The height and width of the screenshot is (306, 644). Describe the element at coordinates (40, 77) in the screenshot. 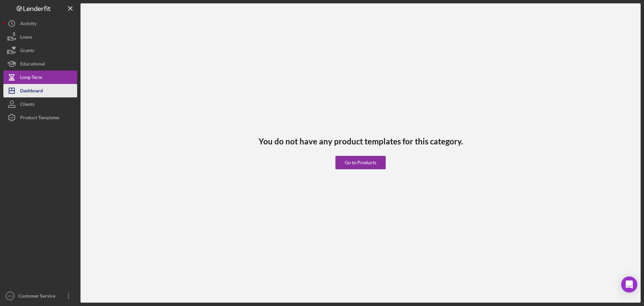

I see `a: Long-Term` at that location.